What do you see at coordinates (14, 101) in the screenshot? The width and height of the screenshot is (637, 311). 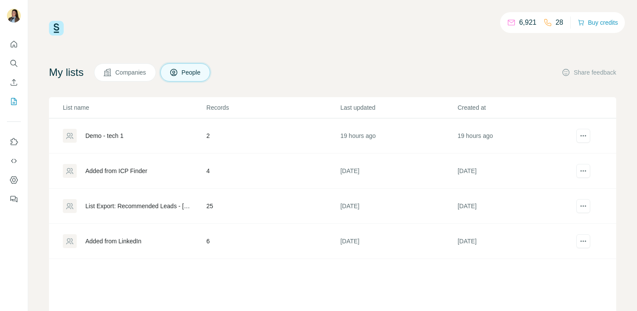 I see `button: My lists` at bounding box center [14, 101].